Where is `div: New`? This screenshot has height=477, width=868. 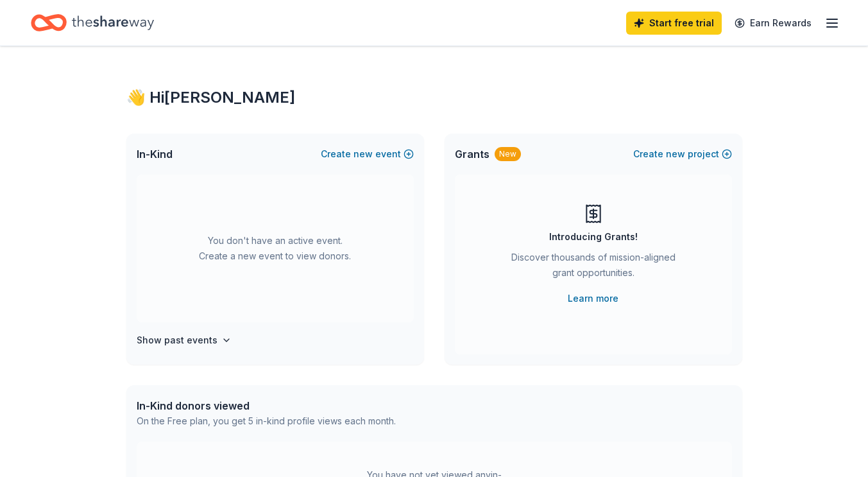 div: New is located at coordinates (508, 154).